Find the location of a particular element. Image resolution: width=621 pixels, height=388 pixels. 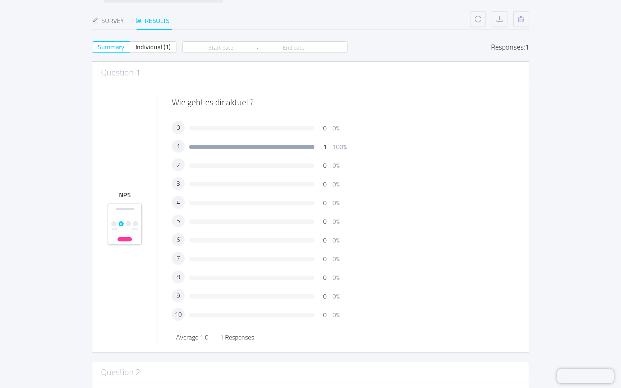

span: 9 is located at coordinates (178, 296).